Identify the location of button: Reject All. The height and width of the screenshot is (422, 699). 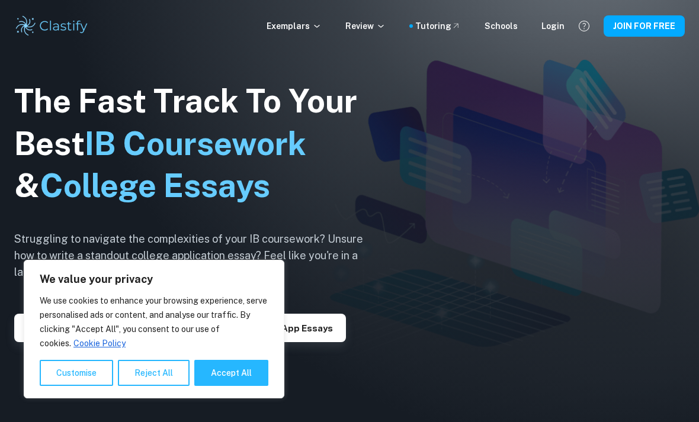
(153, 373).